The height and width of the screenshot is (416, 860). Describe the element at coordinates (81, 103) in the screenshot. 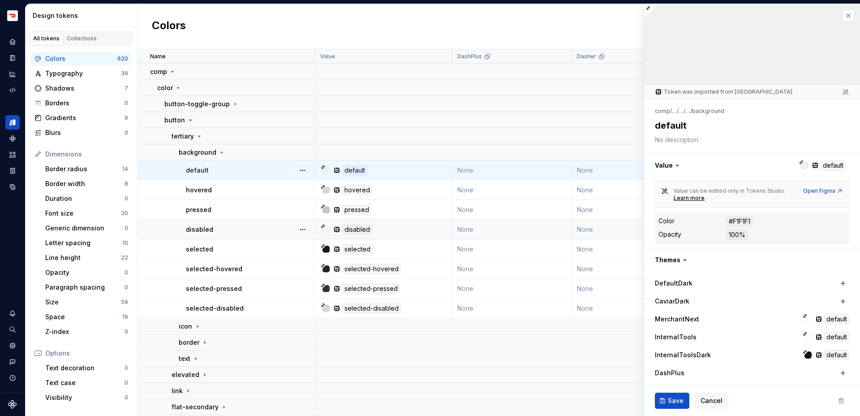

I see `a: Borders0` at that location.